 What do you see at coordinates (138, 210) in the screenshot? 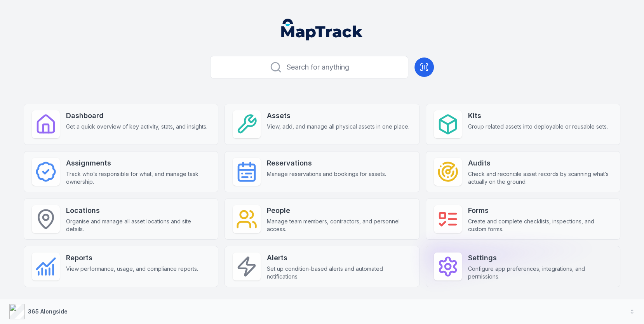
I see `strong: Locations` at bounding box center [138, 210].